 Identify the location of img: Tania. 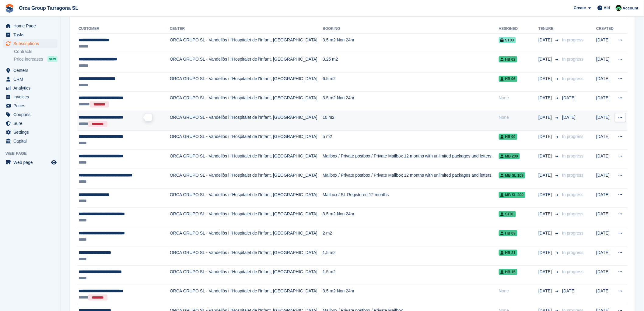
(619, 8).